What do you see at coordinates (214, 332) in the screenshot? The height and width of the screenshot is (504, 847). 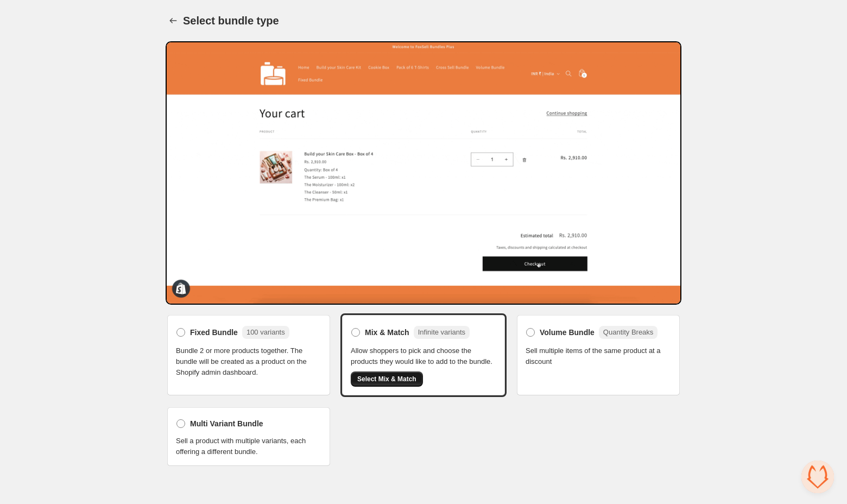 I see `span: Fixed Bundle` at bounding box center [214, 332].